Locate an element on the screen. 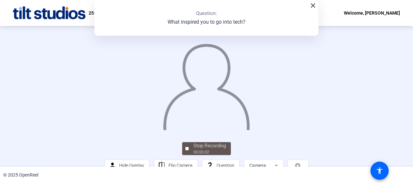  mat-icon: person is located at coordinates (112, 166).